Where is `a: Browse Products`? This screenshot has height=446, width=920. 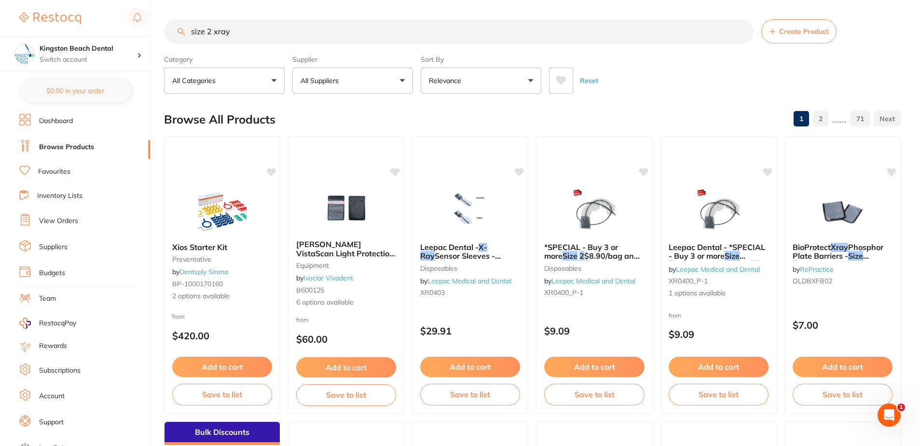
a: Browse Products is located at coordinates (67, 147).